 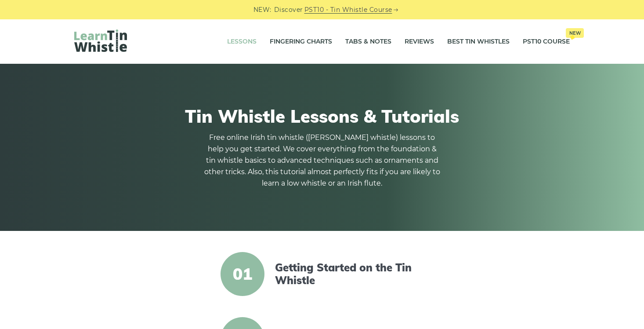 What do you see at coordinates (478, 42) in the screenshot?
I see `a: Best Tin Whistles` at bounding box center [478, 42].